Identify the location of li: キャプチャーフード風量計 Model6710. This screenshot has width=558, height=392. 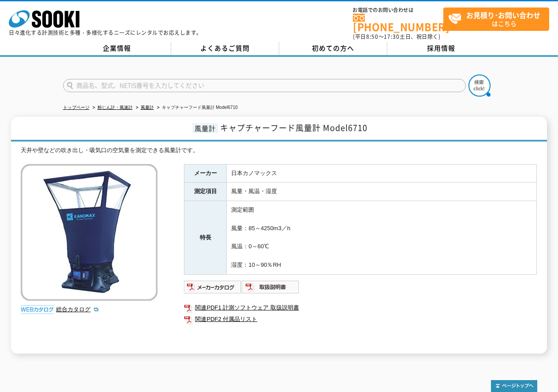
(196, 107).